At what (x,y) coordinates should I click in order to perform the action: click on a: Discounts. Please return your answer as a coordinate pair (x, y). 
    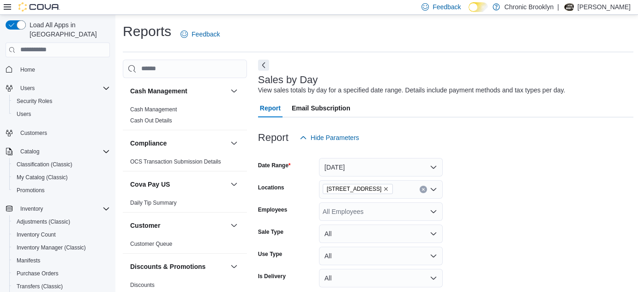
    Looking at the image, I should click on (142, 285).